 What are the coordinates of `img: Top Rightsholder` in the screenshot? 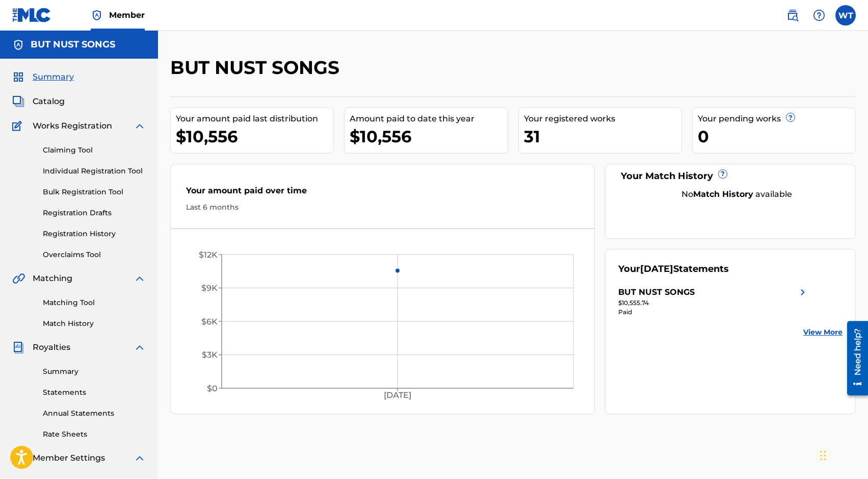 It's located at (97, 15).